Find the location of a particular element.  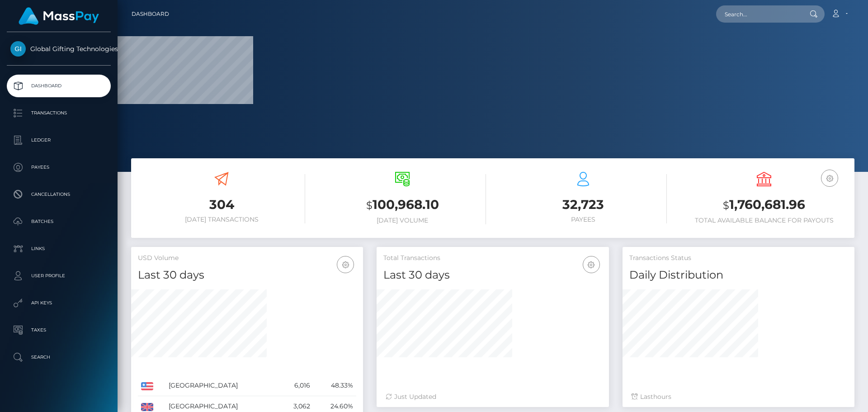

p: Batches is located at coordinates (58, 222).